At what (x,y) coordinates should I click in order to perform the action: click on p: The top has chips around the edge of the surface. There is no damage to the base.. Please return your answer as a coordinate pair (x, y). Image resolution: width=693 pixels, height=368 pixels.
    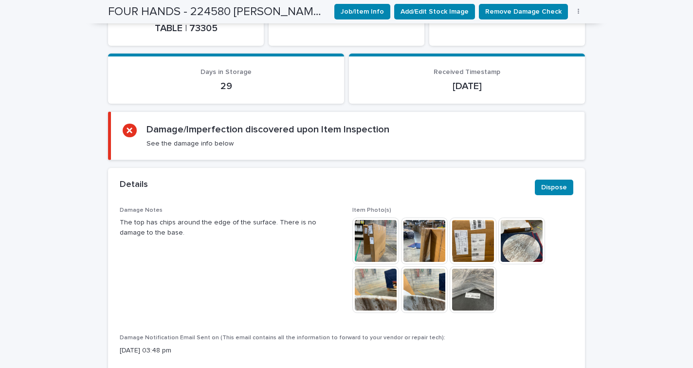
    Looking at the image, I should click on (230, 228).